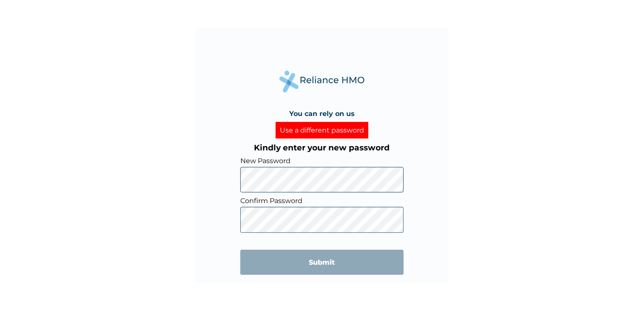 This screenshot has height=311, width=644. Describe the element at coordinates (322, 262) in the screenshot. I see `input: Submit` at that location.